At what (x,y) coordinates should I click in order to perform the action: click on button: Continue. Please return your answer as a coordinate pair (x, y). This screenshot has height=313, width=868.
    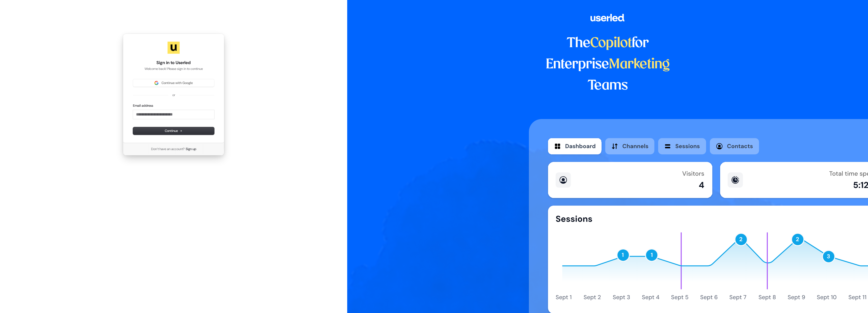
    Looking at the image, I should click on (173, 131).